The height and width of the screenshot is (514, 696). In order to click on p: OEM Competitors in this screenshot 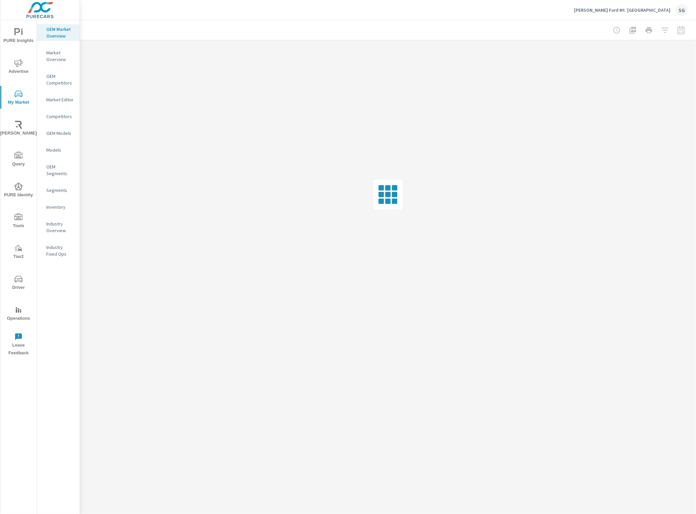, I will do `click(60, 80)`.